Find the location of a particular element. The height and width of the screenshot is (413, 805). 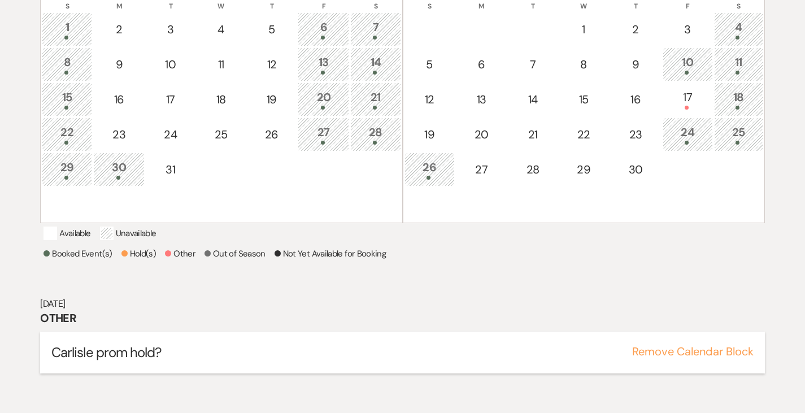

p: Unavailable is located at coordinates (128, 233).